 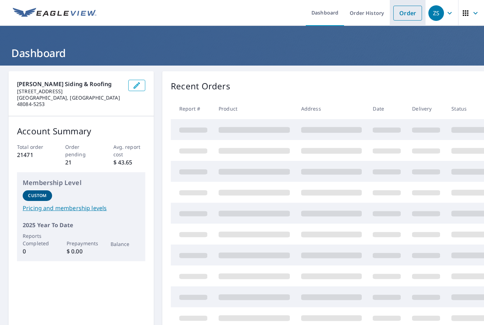 What do you see at coordinates (81, 162) in the screenshot?
I see `p: 21` at bounding box center [81, 162].